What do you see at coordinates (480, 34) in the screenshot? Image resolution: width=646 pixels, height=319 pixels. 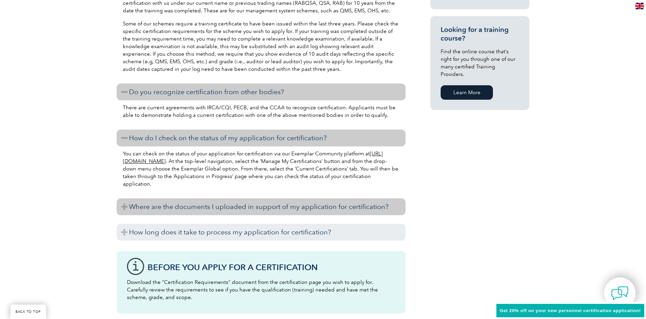 I see `h3: Looking for a training course?` at bounding box center [480, 34].